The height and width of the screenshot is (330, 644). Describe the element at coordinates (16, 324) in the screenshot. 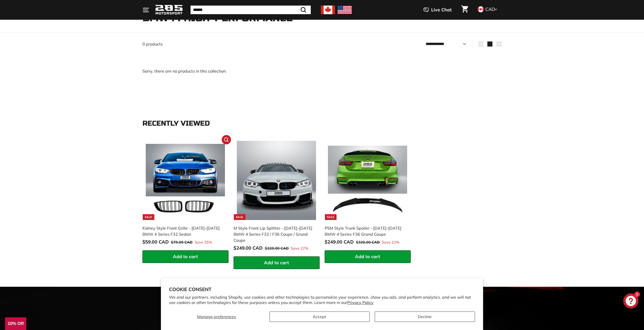

I see `div: 10% Off` at that location.